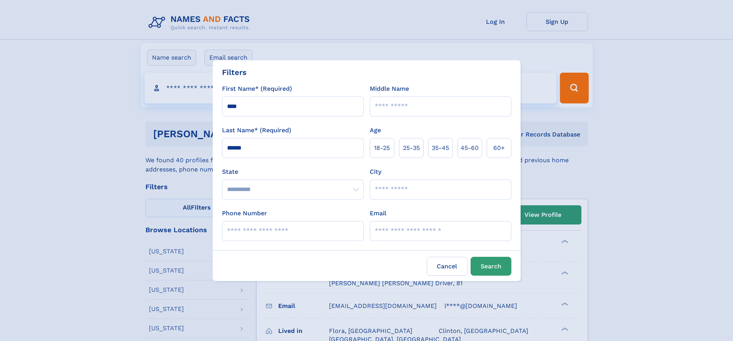 The width and height of the screenshot is (733, 341). I want to click on label: First Name* (Required), so click(257, 89).